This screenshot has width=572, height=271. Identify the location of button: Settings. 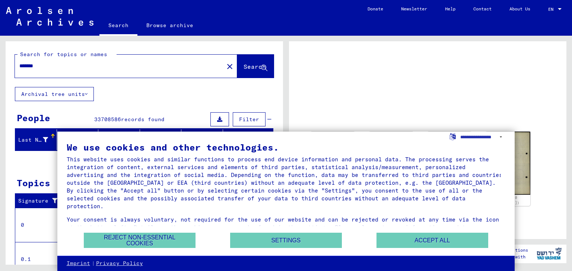
(286, 240).